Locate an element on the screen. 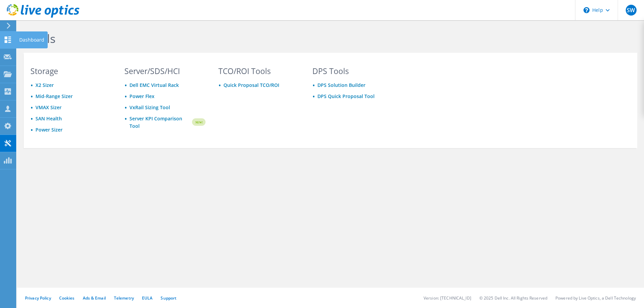  svg: \n is located at coordinates (586, 10).